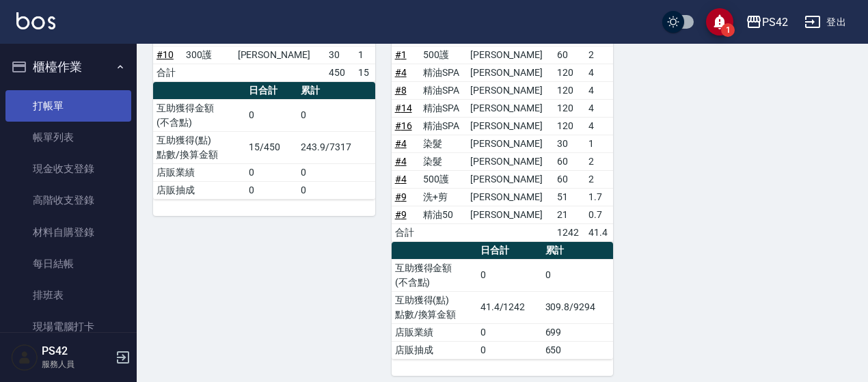 The image size is (868, 382). I want to click on a: 帳單列表, so click(68, 137).